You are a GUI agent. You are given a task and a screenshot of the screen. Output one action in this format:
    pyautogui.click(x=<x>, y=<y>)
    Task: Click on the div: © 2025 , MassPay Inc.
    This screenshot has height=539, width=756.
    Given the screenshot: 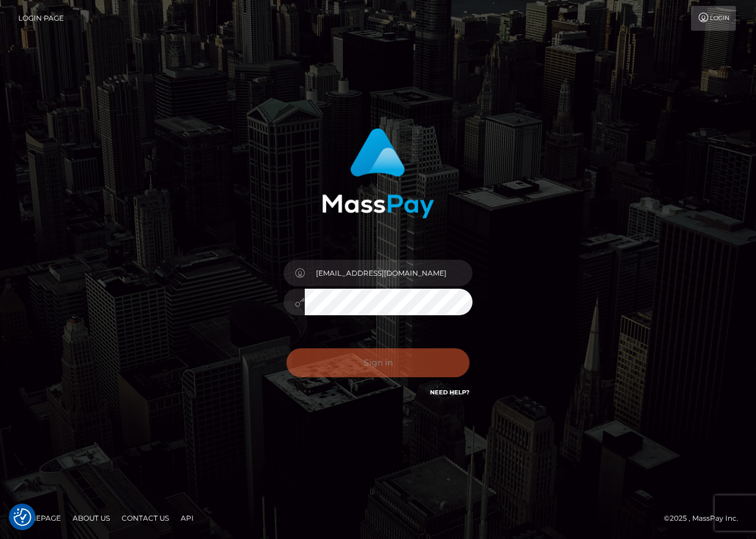 What is the action you would take?
    pyautogui.click(x=705, y=518)
    